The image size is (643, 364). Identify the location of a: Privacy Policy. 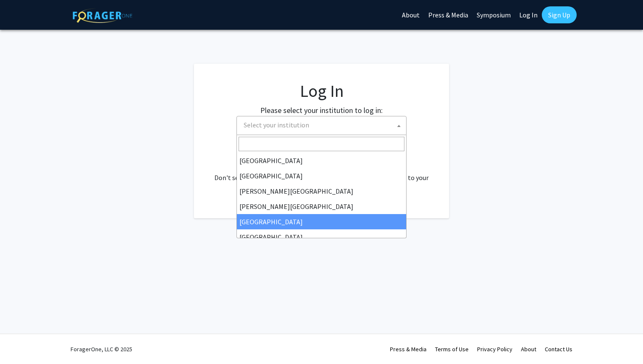
(495, 349).